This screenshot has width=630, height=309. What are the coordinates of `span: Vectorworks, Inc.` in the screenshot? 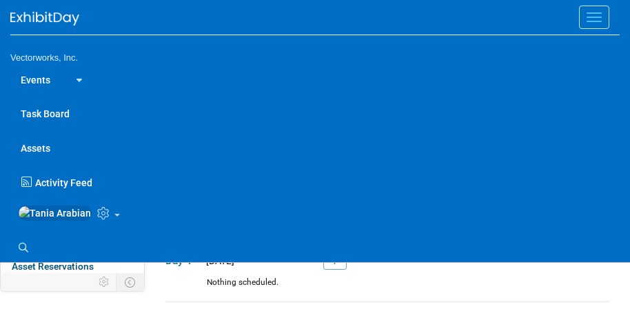 It's located at (44, 57).